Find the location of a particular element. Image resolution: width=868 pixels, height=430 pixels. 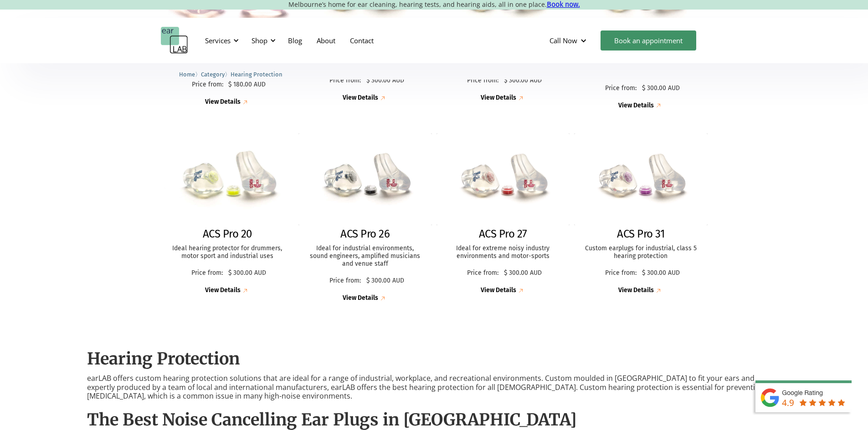

p: Custom earplugs for industrial, class 5 hearing protection is located at coordinates (640, 253).